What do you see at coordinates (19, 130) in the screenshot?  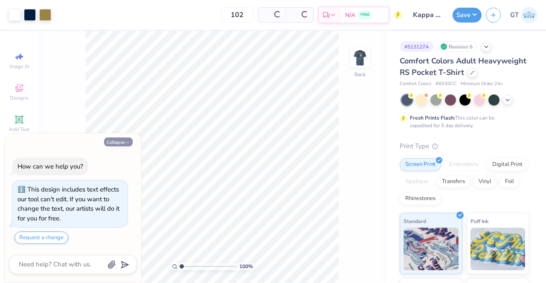 I see `span: Add Text` at bounding box center [19, 130].